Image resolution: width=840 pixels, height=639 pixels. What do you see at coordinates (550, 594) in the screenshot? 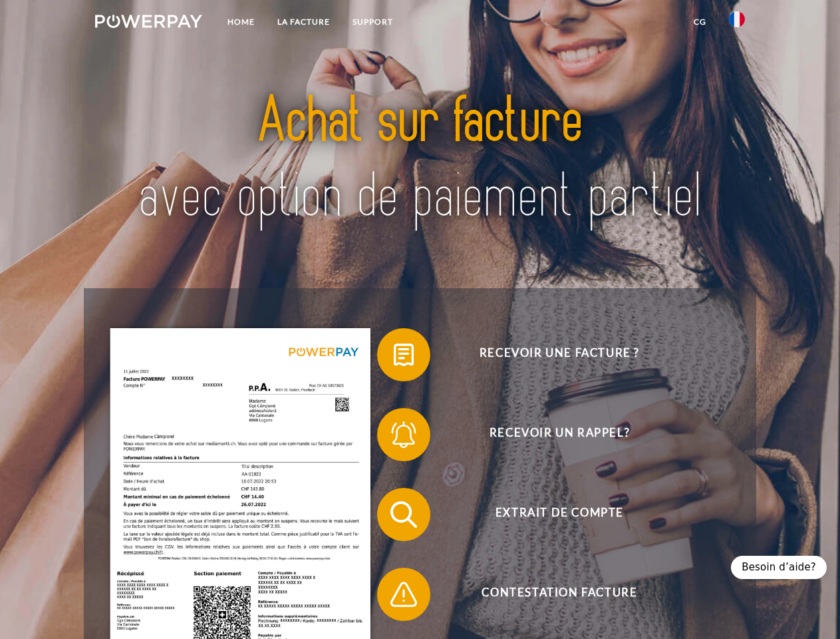
I see `a: Contestation Facture` at bounding box center [550, 594].